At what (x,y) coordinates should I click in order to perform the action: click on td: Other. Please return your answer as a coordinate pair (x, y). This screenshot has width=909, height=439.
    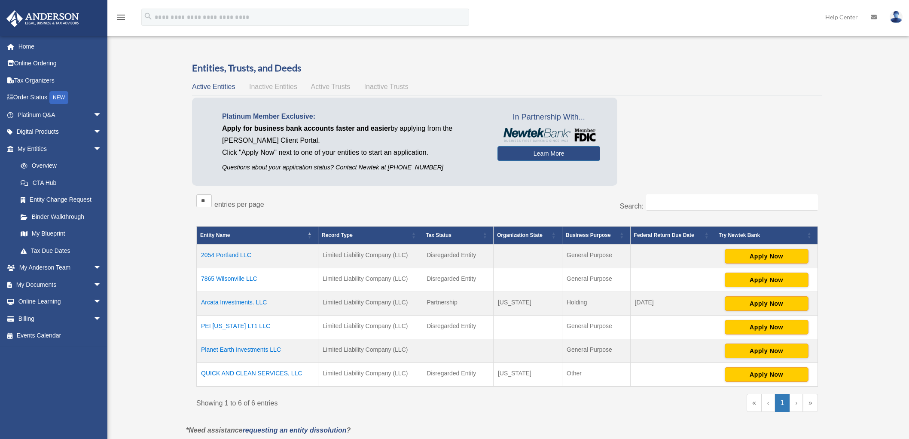
    Looking at the image, I should click on (596, 374).